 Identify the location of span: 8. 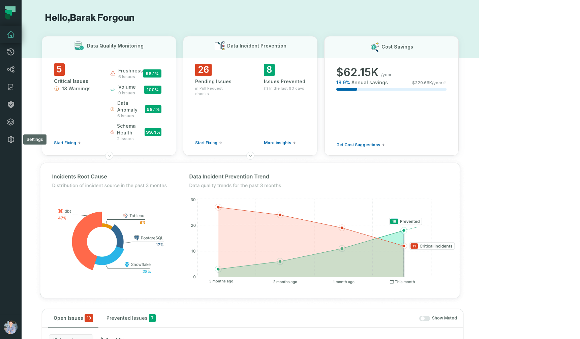
(269, 70).